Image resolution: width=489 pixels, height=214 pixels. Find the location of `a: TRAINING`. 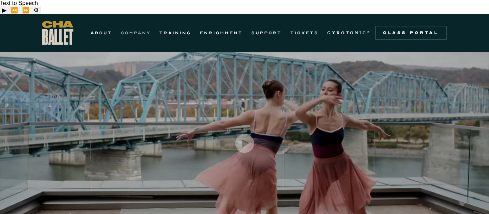

a: TRAINING is located at coordinates (175, 33).